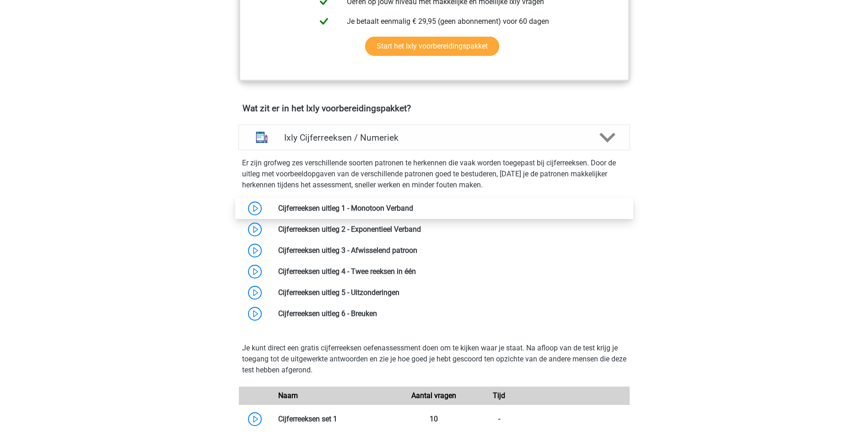  I want to click on div: Cijferreeksen uitleg 4 - Twee reeksen in één, so click(450, 271).